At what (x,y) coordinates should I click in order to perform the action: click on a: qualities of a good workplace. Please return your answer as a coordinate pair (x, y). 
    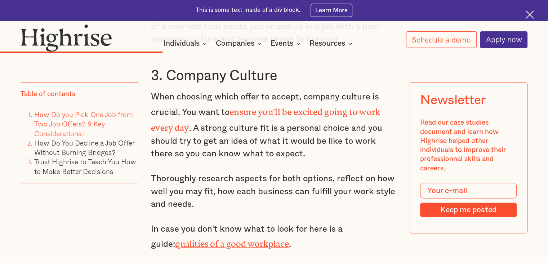
    Looking at the image, I should click on (232, 241).